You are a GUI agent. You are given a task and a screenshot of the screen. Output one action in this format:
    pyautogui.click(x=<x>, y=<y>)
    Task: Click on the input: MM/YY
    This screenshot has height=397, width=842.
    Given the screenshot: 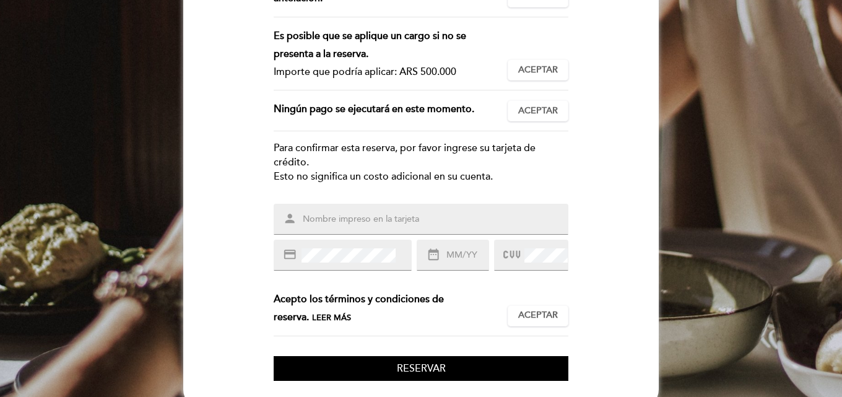 What is the action you would take?
    pyautogui.click(x=467, y=255)
    